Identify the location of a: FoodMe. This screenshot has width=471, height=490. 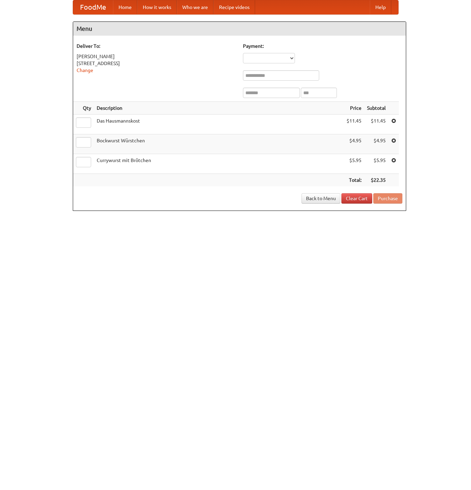
(93, 7).